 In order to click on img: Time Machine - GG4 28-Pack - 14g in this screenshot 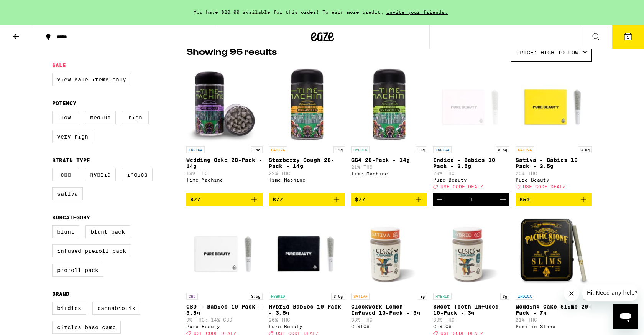, I will do `click(389, 104)`.